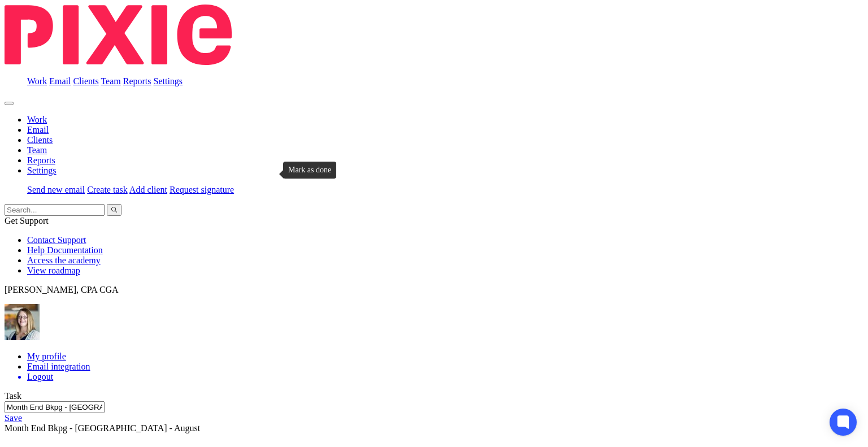  Describe the element at coordinates (13, 396) in the screenshot. I see `label: Task` at that location.